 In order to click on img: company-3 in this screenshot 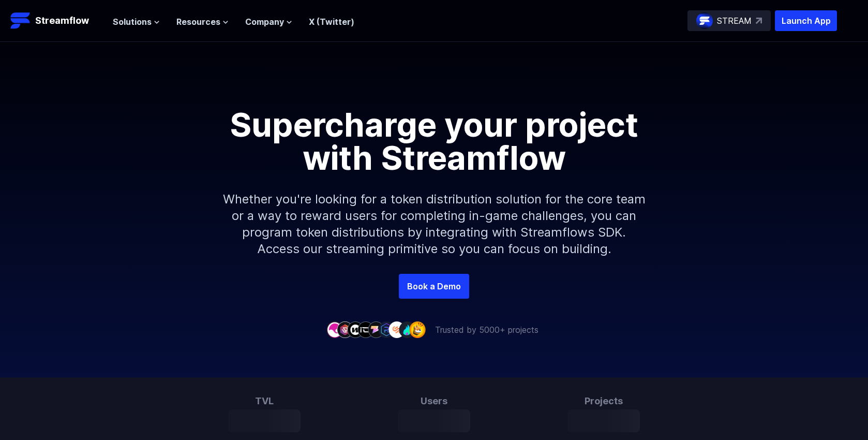, I will do `click(356, 329)`.